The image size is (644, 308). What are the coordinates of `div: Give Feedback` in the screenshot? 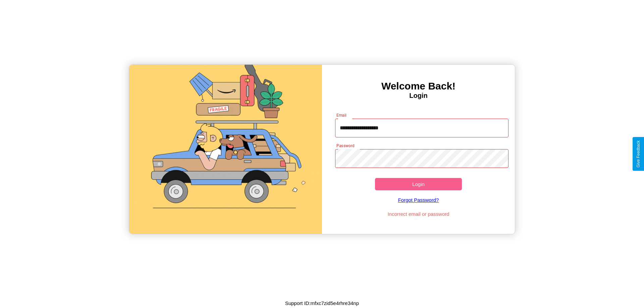 It's located at (639, 154).